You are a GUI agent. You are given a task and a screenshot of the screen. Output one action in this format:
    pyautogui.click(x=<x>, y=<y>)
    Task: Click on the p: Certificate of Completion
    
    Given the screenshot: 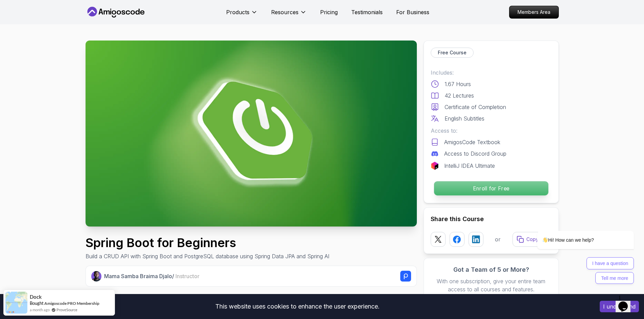 What is the action you would take?
    pyautogui.click(x=475, y=107)
    